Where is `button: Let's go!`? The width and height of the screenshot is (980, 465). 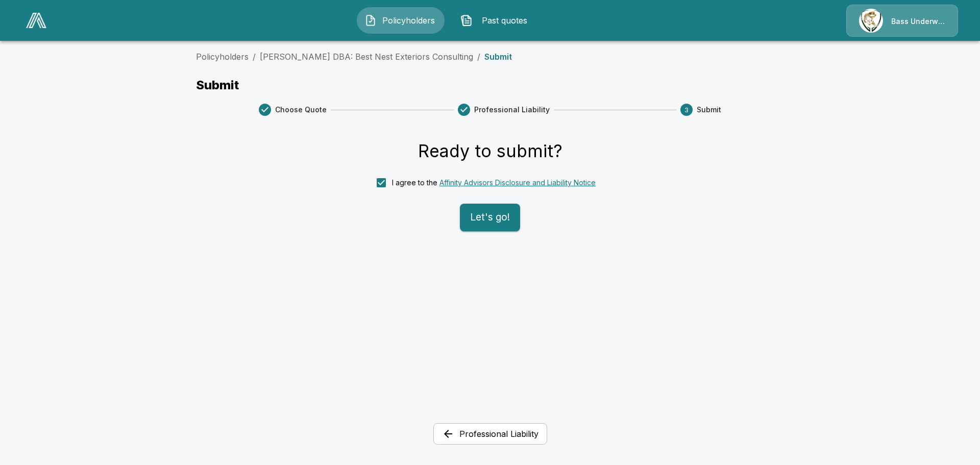
button: Let's go! is located at coordinates (490, 218).